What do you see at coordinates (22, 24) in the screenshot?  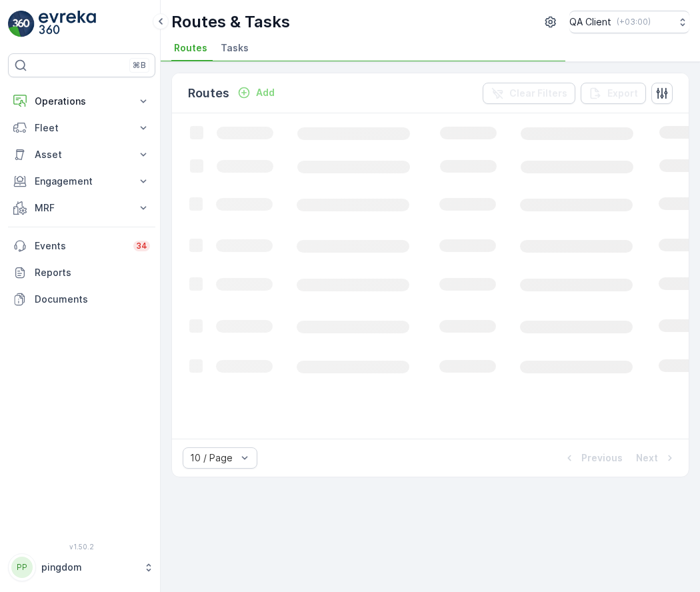 I see `img: logo` at bounding box center [22, 24].